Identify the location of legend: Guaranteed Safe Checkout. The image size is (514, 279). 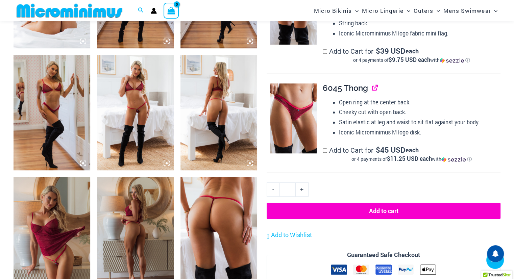
(384, 255).